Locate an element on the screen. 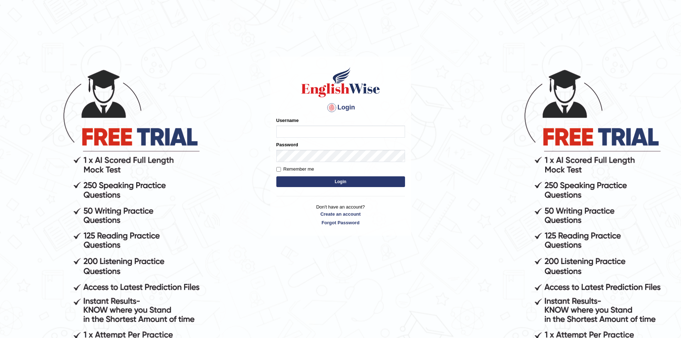 The width and height of the screenshot is (681, 338). label: Password is located at coordinates (287, 145).